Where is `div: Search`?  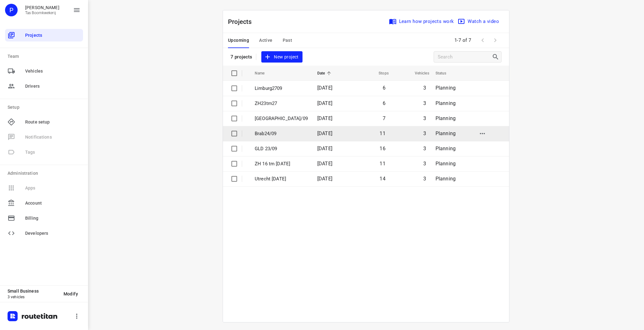 div: Search is located at coordinates (497, 57).